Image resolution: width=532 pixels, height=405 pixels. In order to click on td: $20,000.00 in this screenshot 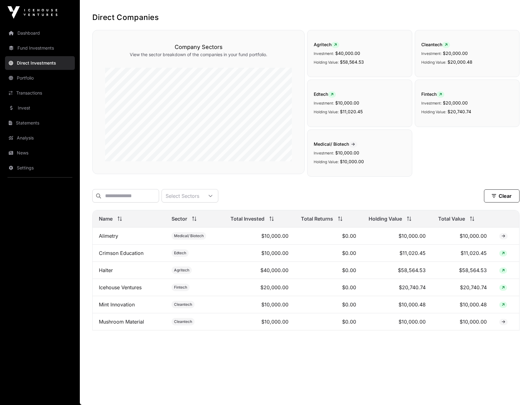, I will do `click(259, 287)`.